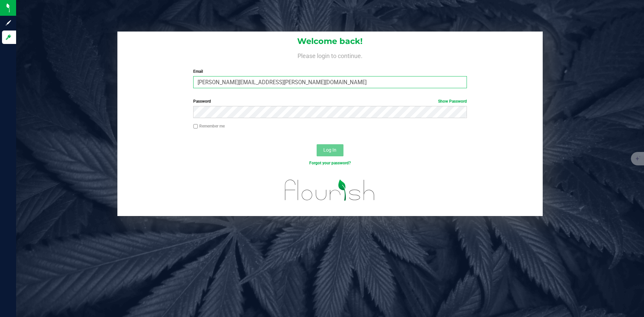 The width and height of the screenshot is (644, 317). What do you see at coordinates (330, 71) in the screenshot?
I see `label: Email` at bounding box center [330, 71].